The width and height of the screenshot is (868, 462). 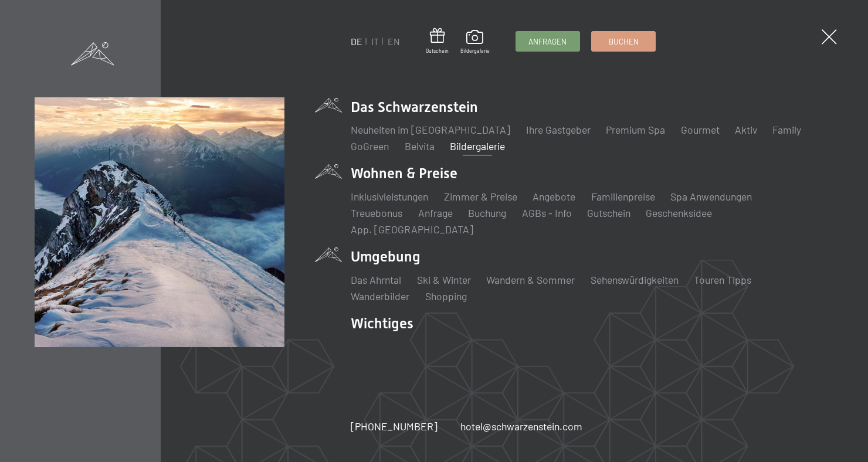 What do you see at coordinates (475, 51) in the screenshot?
I see `span: Bildergalerie` at bounding box center [475, 51].